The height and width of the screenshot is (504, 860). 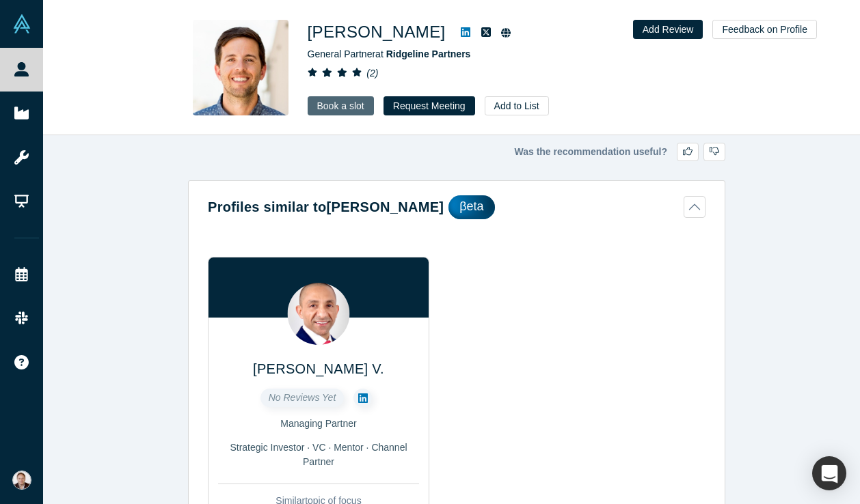 I want to click on span: No Reviews Yet, so click(x=302, y=398).